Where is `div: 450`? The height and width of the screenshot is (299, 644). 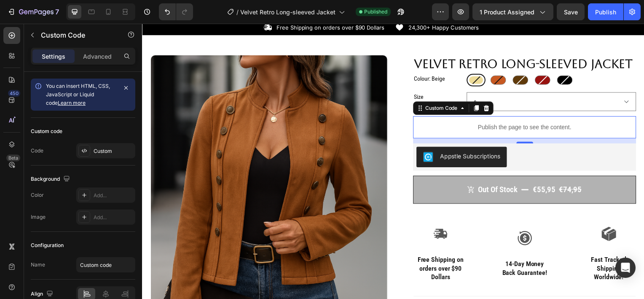
div: 450 is located at coordinates (14, 93).